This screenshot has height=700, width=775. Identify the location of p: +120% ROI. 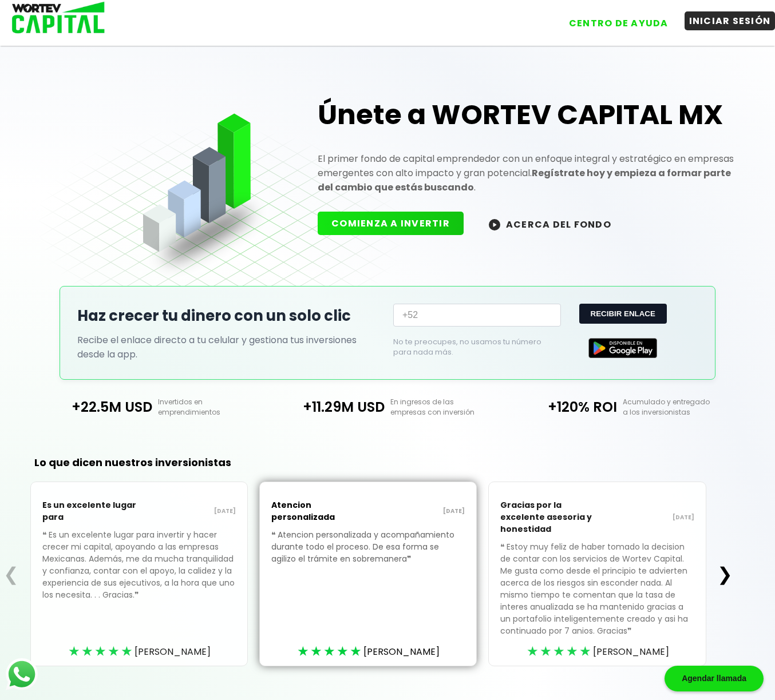
(560, 407).